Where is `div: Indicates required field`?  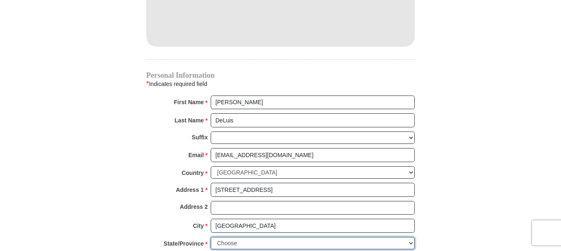
div: Indicates required field is located at coordinates (281, 84).